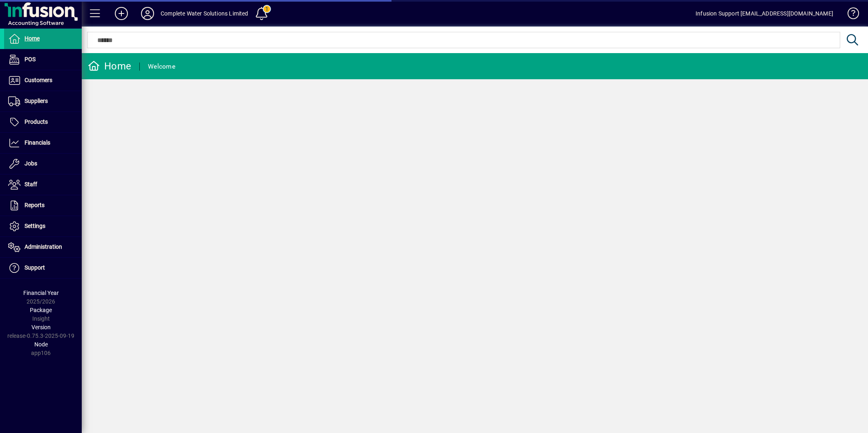 The image size is (868, 433). What do you see at coordinates (43, 247) in the screenshot?
I see `a: Administration` at bounding box center [43, 247].